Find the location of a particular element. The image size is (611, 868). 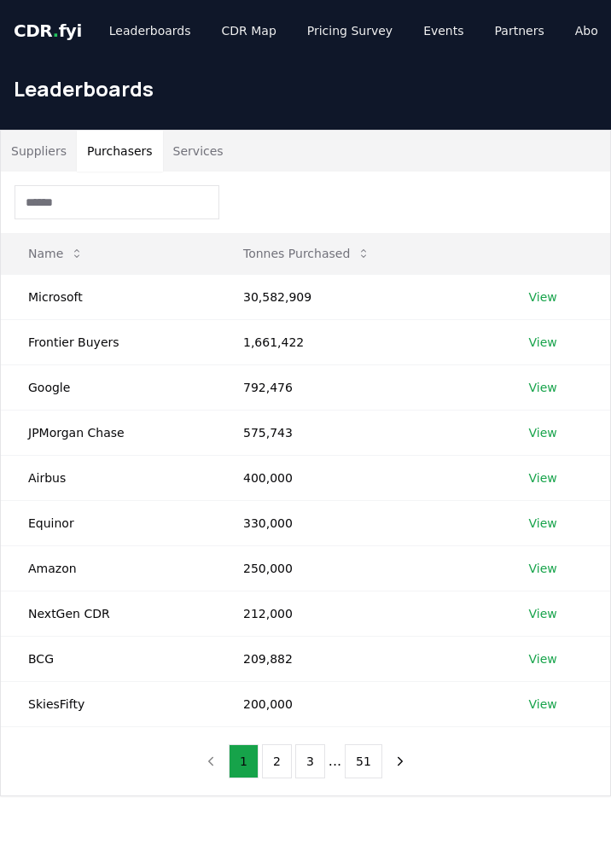

td: 30,582,909 is located at coordinates (358, 297).